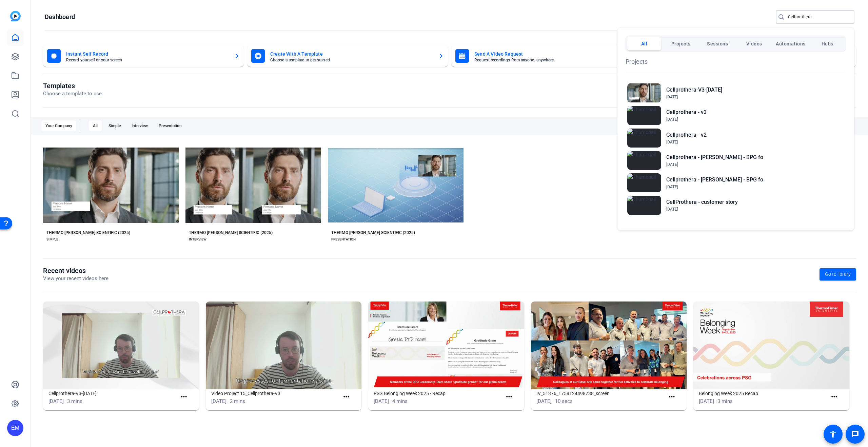 This screenshot has height=447, width=868. What do you see at coordinates (753, 44) in the screenshot?
I see `span: Videos` at bounding box center [753, 44].